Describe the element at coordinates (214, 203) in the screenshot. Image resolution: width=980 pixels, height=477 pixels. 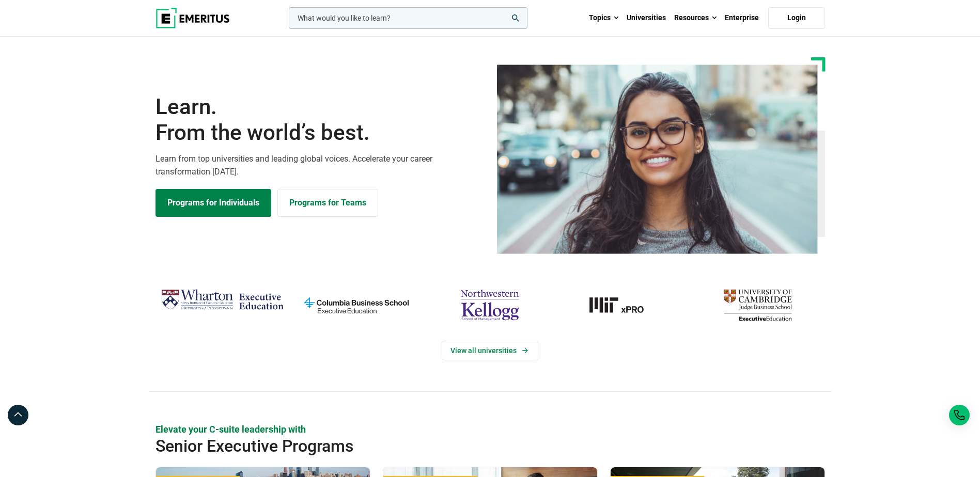
I see `a: Explore Programs` at that location.